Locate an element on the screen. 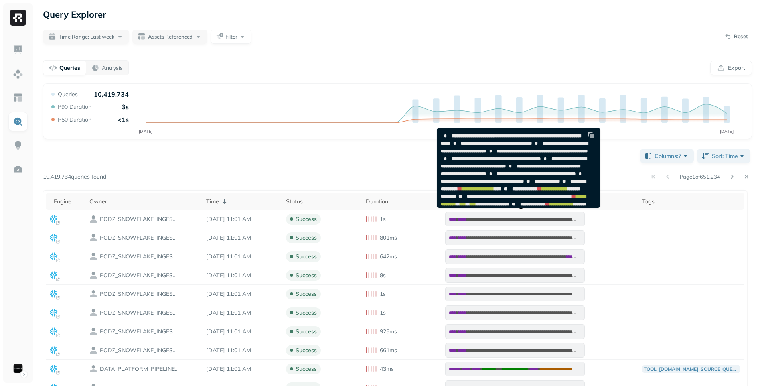 Image resolution: width=760 pixels, height=386 pixels. img: Asset Explorer is located at coordinates (18, 98).